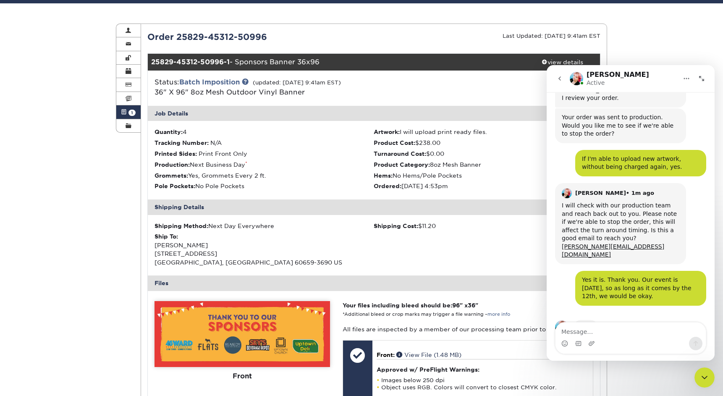 The width and height of the screenshot is (723, 396). I want to click on strong: Printed Sides:, so click(176, 154).